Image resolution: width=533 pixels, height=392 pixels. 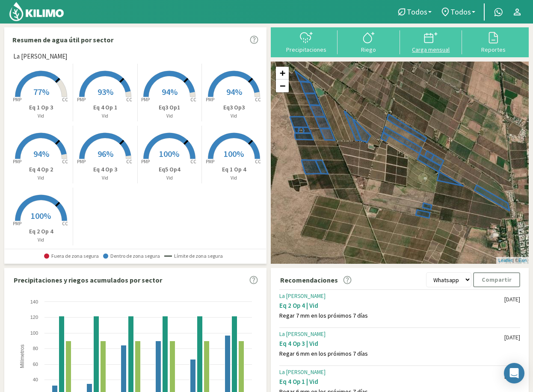 What do you see at coordinates (71, 256) in the screenshot?
I see `span: Fuera de zona segura` at bounding box center [71, 256].